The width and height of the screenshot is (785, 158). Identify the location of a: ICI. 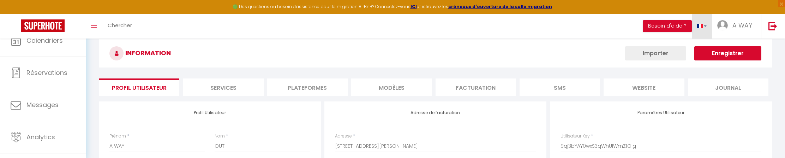
(414, 6).